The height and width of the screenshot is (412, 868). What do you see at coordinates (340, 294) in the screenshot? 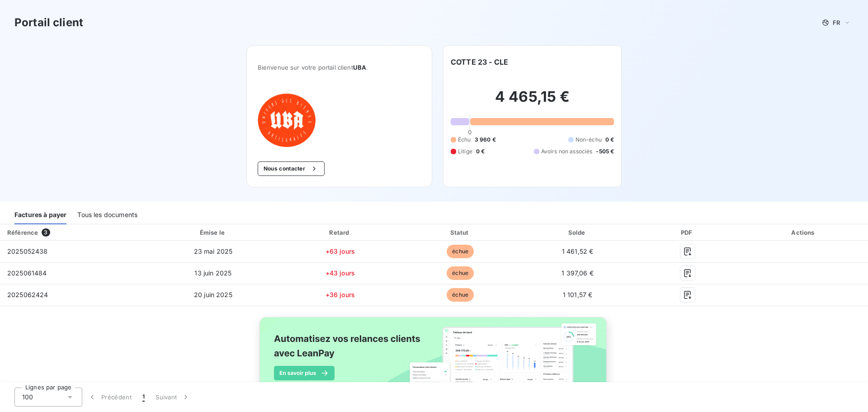
I see `span: +36 jours` at bounding box center [340, 294].